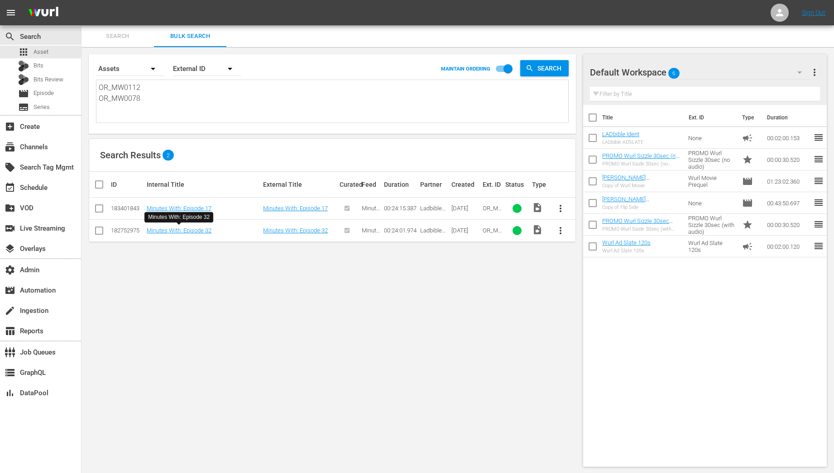 The height and width of the screenshot is (473, 834). Describe the element at coordinates (400, 208) in the screenshot. I see `div: 00:24:15.387` at that location.